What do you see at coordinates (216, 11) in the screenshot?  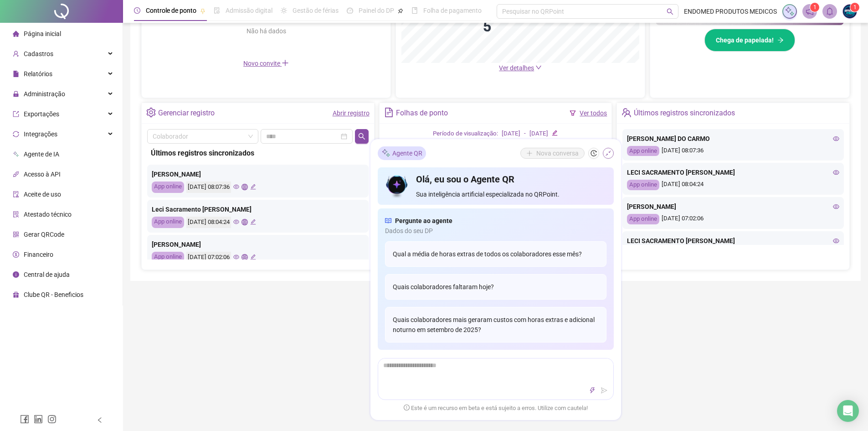 I see `span: file-done` at bounding box center [216, 11].